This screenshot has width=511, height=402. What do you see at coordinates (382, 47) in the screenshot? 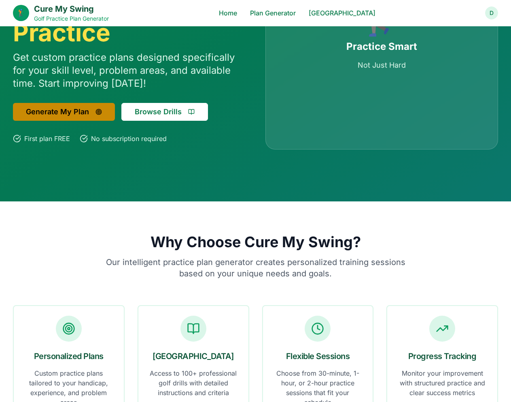
I see `div: Practice Smart` at bounding box center [382, 47].